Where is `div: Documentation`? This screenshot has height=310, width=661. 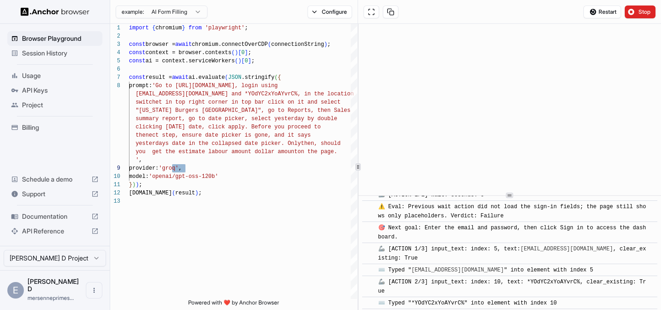 div: Documentation is located at coordinates (55, 217).